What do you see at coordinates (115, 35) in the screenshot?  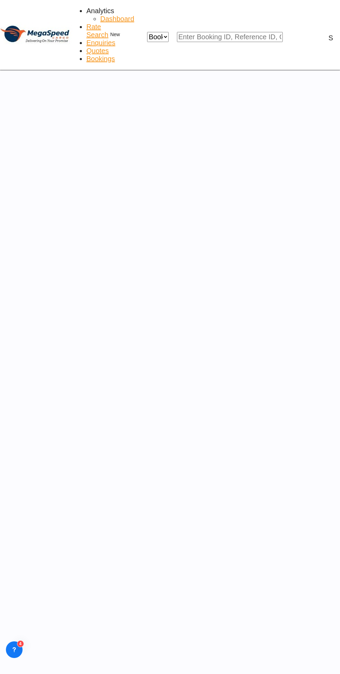 I see `button: icon-plus 400-fgNewicon-chevron-down` at bounding box center [115, 35].